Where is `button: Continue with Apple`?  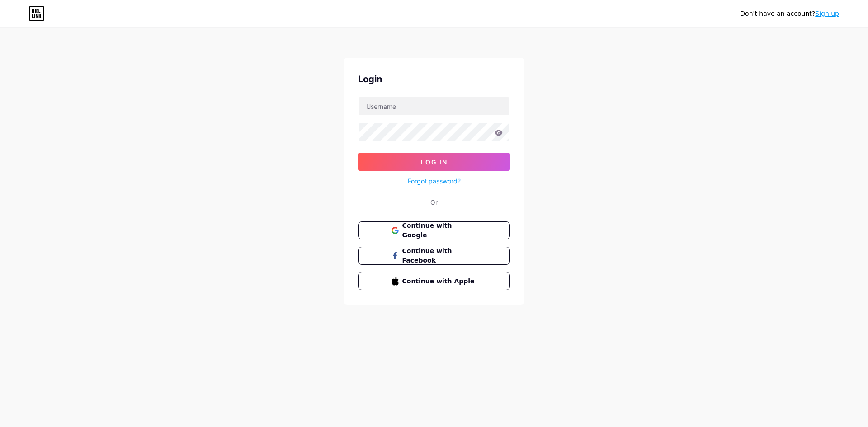 button: Continue with Apple is located at coordinates (434, 281).